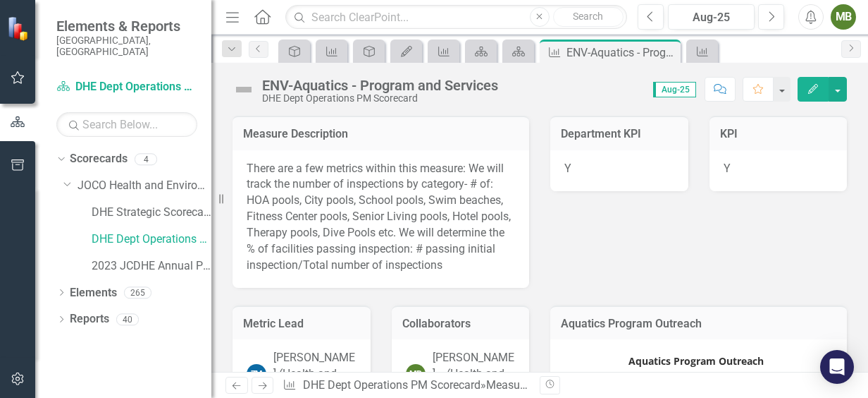 The height and width of the screenshot is (398, 868). What do you see at coordinates (456, 17) in the screenshot?
I see `input: Search ClearPoint...` at bounding box center [456, 17].